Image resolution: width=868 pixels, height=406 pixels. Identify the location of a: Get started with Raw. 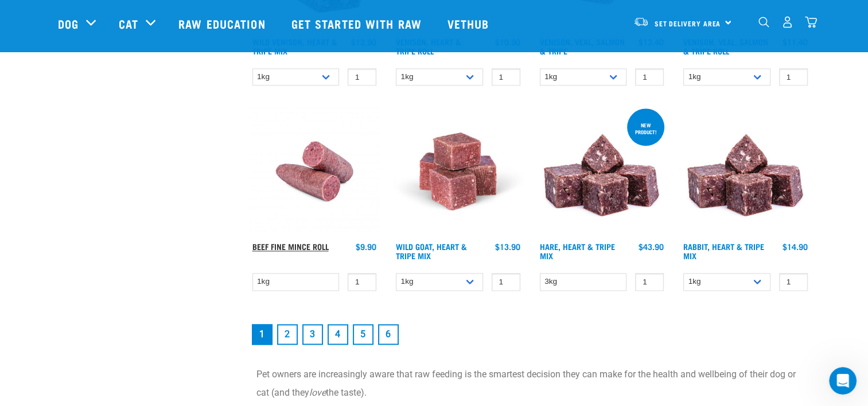
(358, 24).